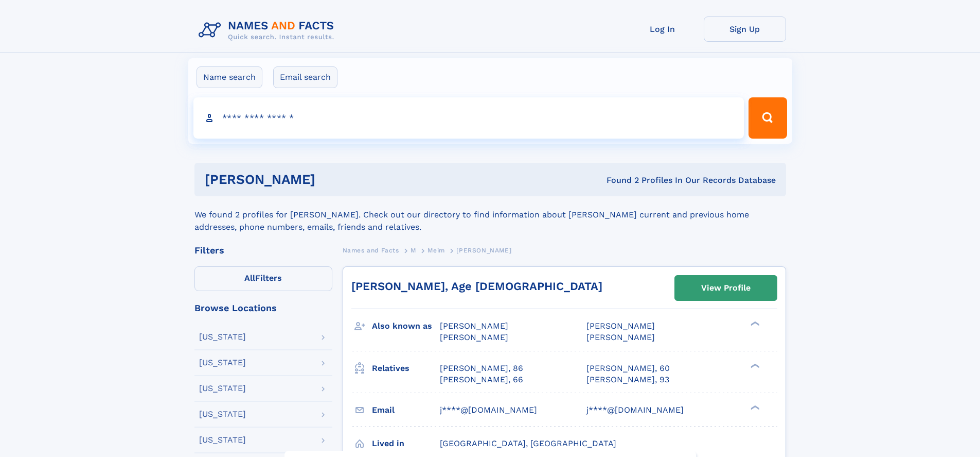  What do you see at coordinates (263, 250) in the screenshot?
I see `div: Filters` at bounding box center [263, 250].